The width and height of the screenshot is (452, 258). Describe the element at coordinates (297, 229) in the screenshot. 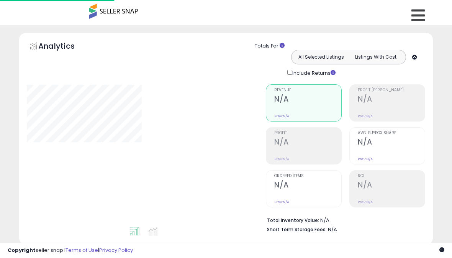

I see `b: Short Term Storage Fees:` at that location.